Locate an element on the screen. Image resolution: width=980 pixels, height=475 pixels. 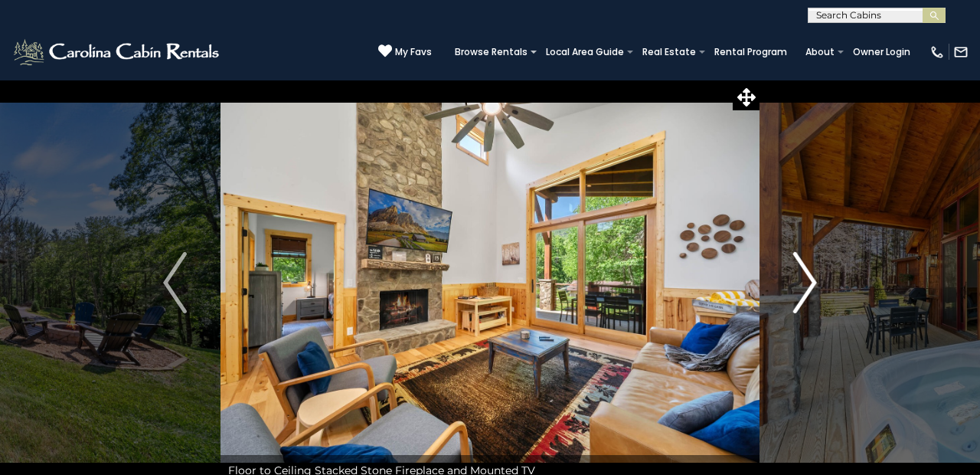
a: Browse Rentals is located at coordinates (491, 52).